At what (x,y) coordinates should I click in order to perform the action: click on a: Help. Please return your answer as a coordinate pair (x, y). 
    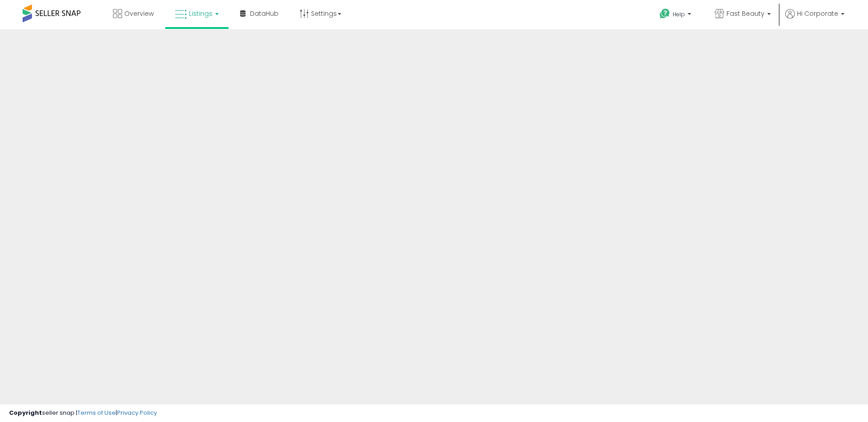
    Looking at the image, I should click on (676, 15).